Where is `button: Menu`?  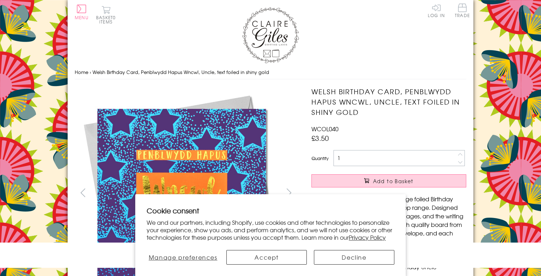 button: Menu is located at coordinates (82, 12).